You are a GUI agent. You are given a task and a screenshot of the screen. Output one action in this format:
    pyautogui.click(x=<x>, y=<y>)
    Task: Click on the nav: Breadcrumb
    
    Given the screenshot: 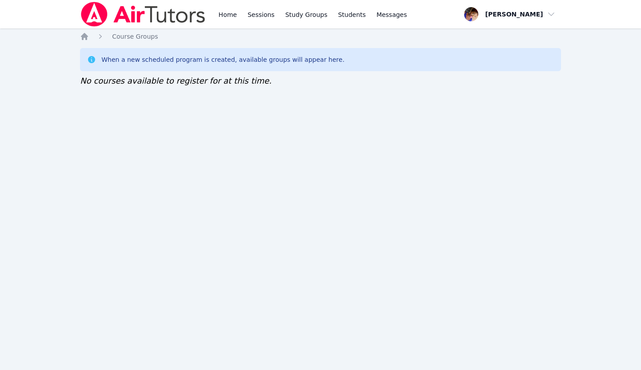 What is the action you would take?
    pyautogui.click(x=321, y=36)
    